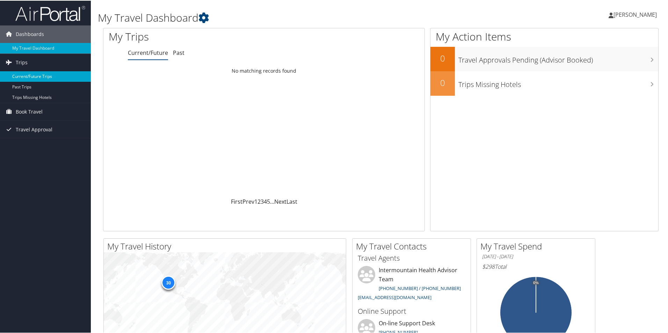 This screenshot has height=333, width=668. Describe the element at coordinates (34, 129) in the screenshot. I see `span: Travel Approval` at that location.